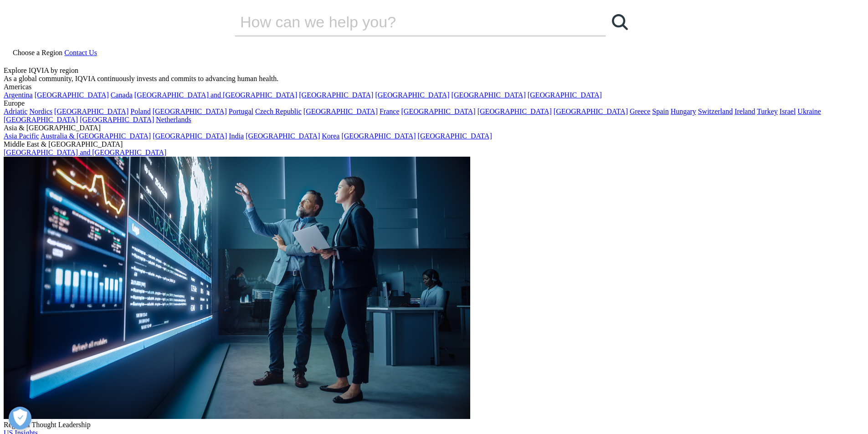 Image resolution: width=868 pixels, height=434 pixels. Describe the element at coordinates (81, 53) in the screenshot. I see `a: Contact Us` at that location.